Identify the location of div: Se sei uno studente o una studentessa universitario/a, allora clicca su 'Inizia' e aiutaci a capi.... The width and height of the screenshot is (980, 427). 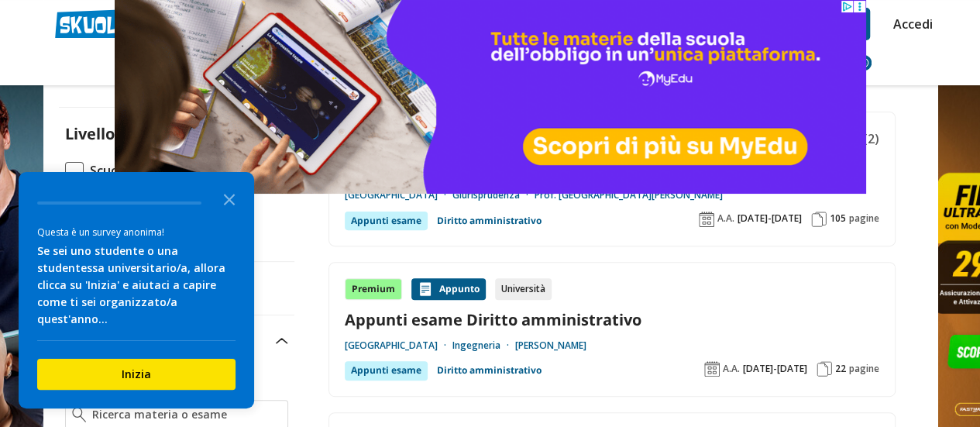
(136, 286).